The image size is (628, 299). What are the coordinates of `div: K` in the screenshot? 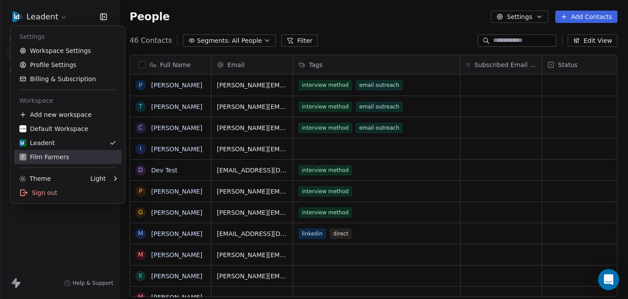 It's located at (140, 276).